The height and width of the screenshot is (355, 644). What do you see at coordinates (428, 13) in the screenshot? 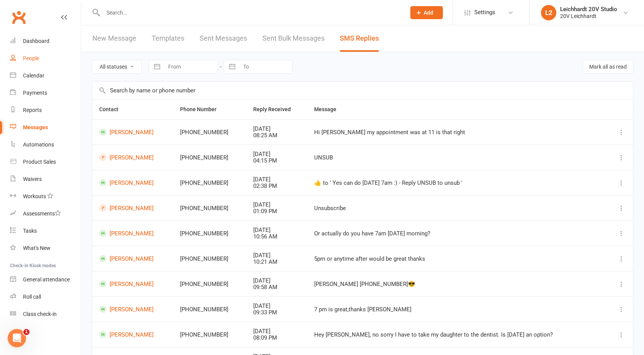
I see `span: Add` at bounding box center [428, 13].